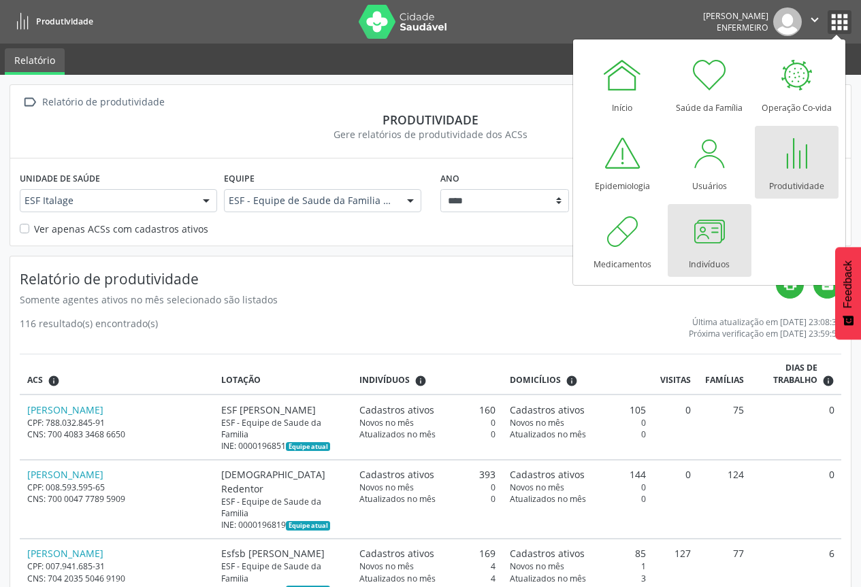  I want to click on div: CNS: 700 0047 7789 5909, so click(117, 499).